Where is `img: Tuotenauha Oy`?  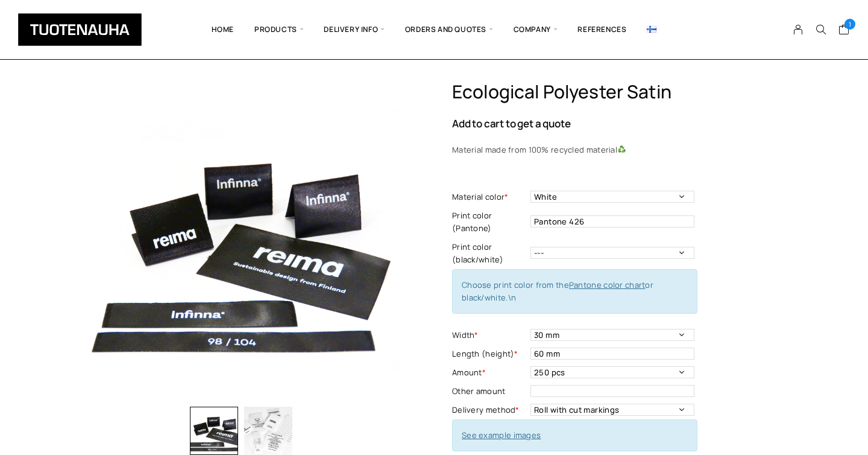
img: Tuotenauha Oy is located at coordinates (79, 29).